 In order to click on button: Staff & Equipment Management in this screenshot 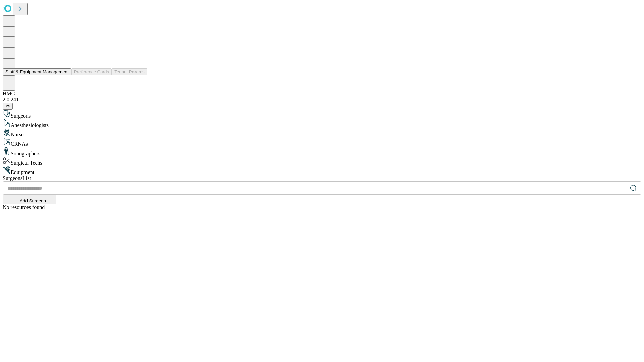, I will do `click(37, 72)`.